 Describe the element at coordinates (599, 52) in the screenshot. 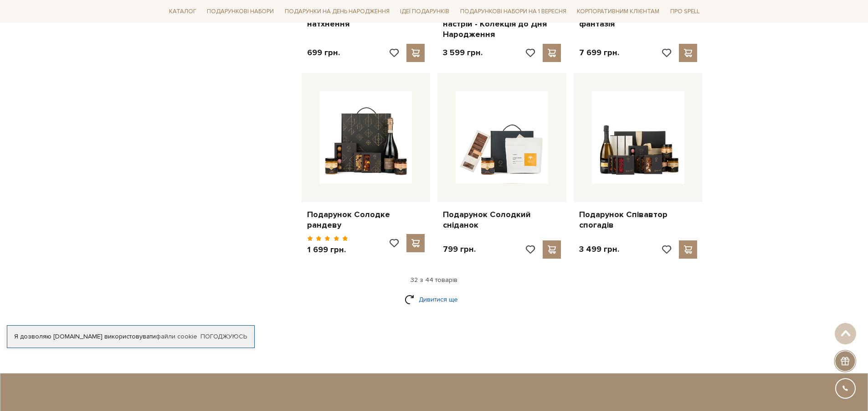

I see `p: 7 699 грн.` at that location.